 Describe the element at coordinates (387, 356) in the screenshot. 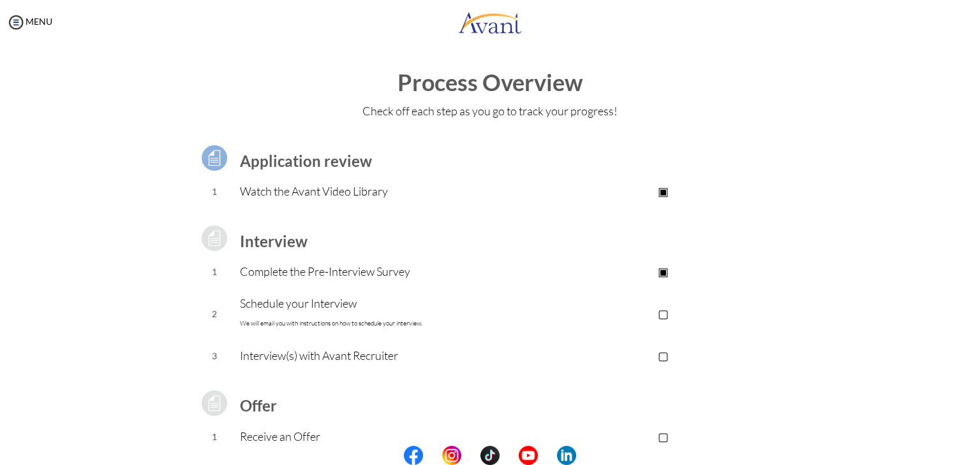

I see `p: Interview(s) with Avant Recruiter` at that location.